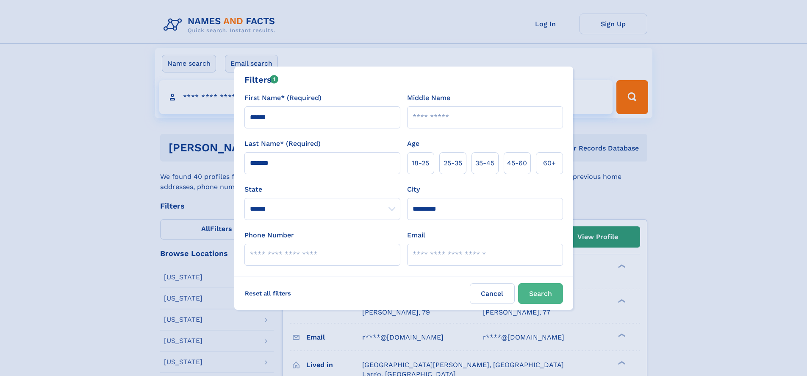  I want to click on span: 25‑35, so click(453, 163).